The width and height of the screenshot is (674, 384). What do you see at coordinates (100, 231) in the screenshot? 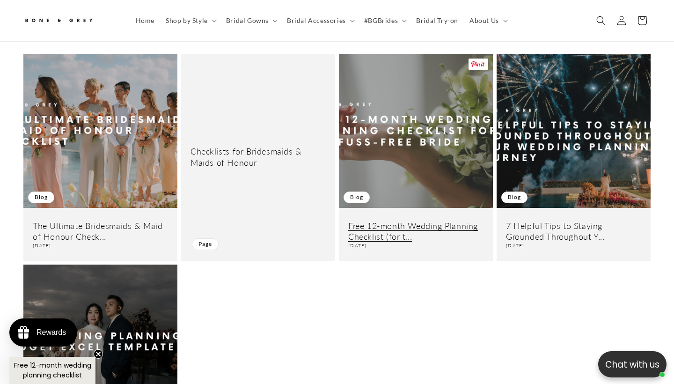
I see `a: The Ultimate Bridesmaids & Maid of Honour Check...` at bounding box center [100, 231].